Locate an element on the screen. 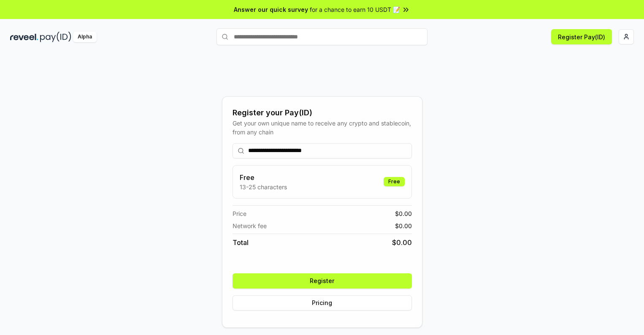  span: Total is located at coordinates (240, 242).